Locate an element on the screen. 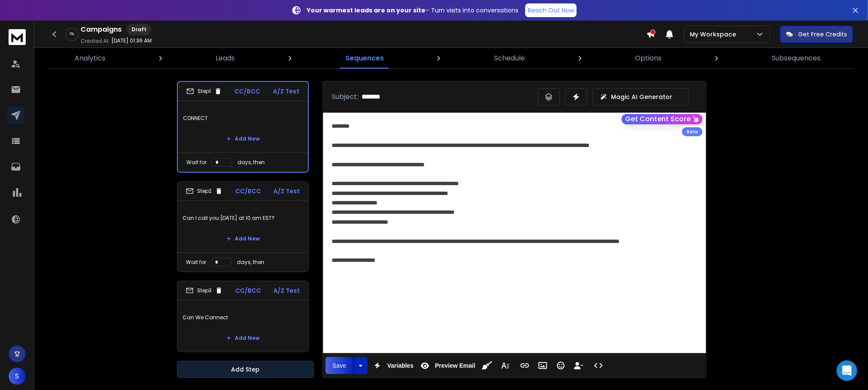 The width and height of the screenshot is (868, 390). button: Get Content Score is located at coordinates (662, 119).